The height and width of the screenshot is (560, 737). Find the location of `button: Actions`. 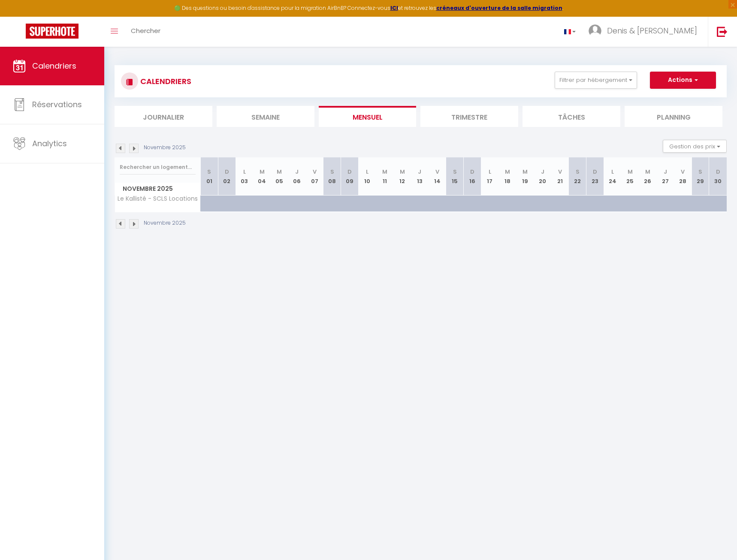

button: Actions is located at coordinates (683, 80).